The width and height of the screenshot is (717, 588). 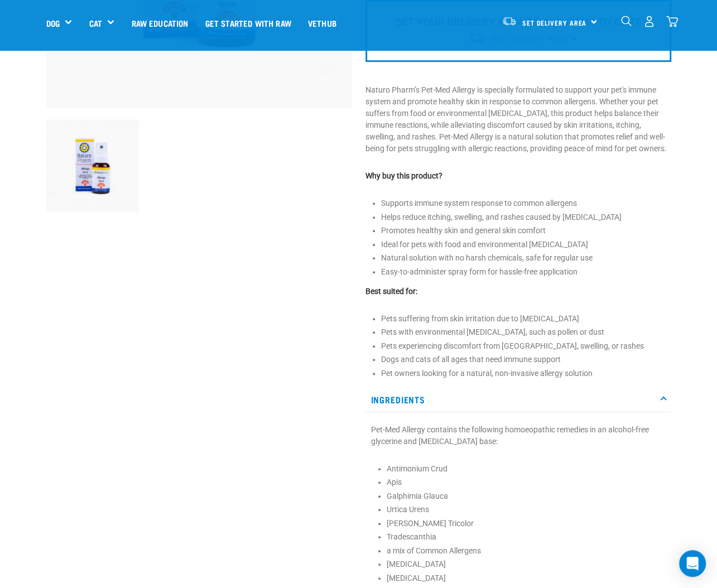 I want to click on img: home-icon@2x.png, so click(x=672, y=21).